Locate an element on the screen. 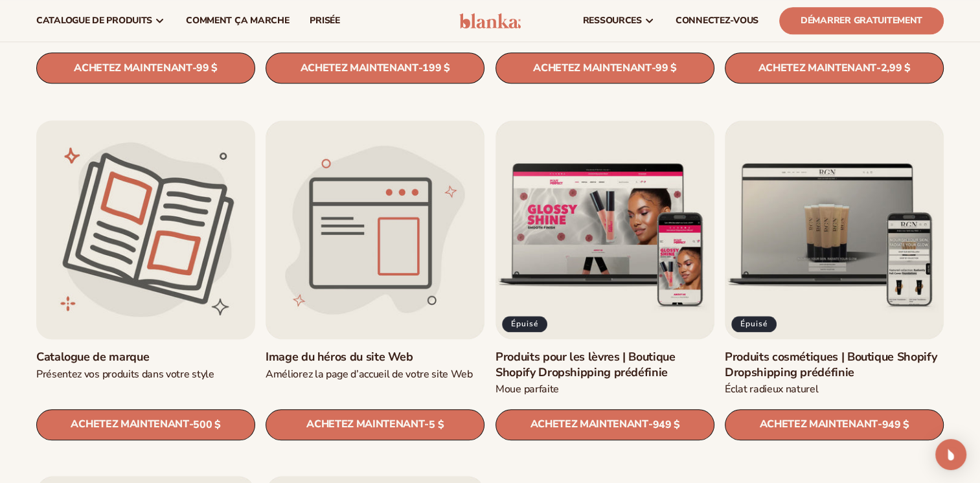 The height and width of the screenshot is (483, 980). a: ACHETEZ MAINTENANT- 199 $ is located at coordinates (375, 69).